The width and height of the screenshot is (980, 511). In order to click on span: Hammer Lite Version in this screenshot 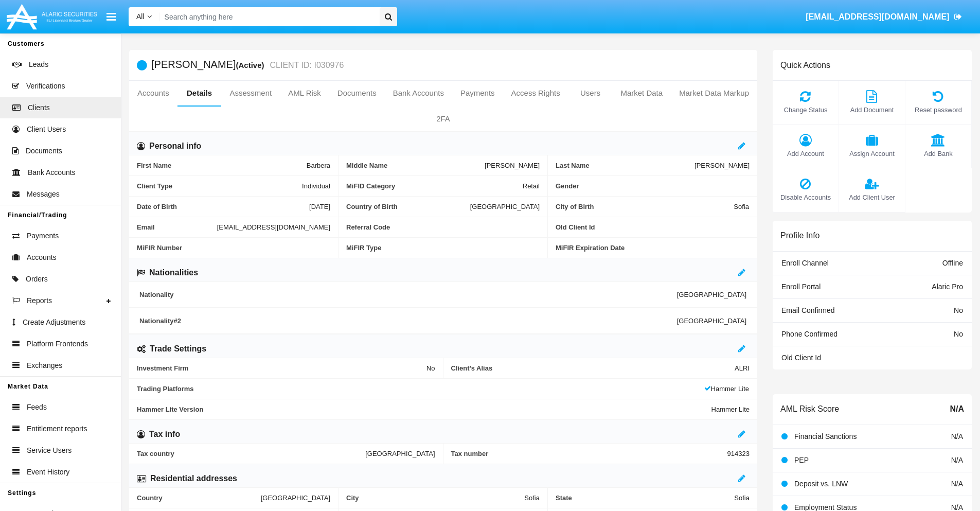, I will do `click(424, 409)`.